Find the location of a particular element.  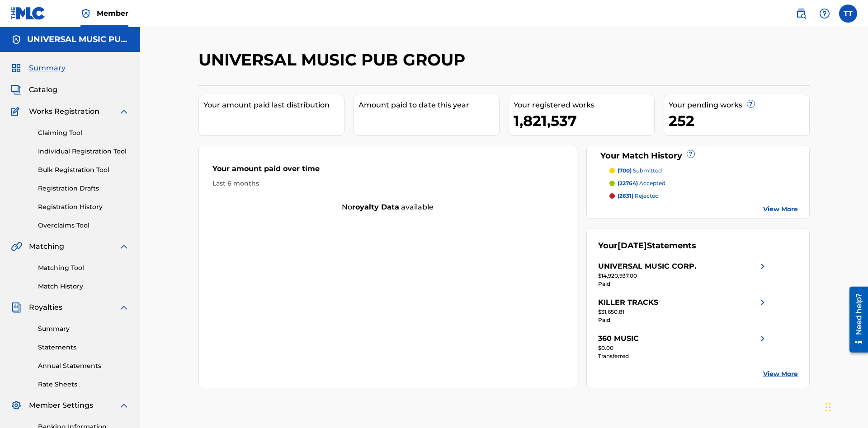

p: accepted is located at coordinates (641, 184).